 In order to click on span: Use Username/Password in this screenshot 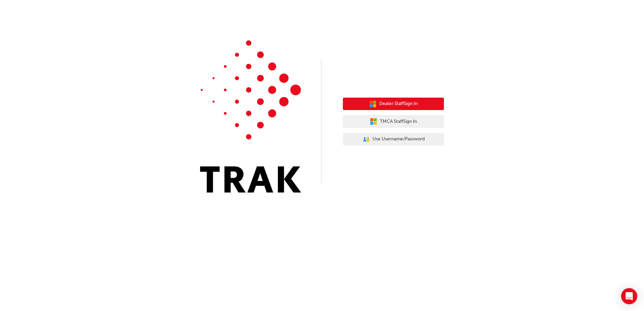, I will do `click(399, 139)`.